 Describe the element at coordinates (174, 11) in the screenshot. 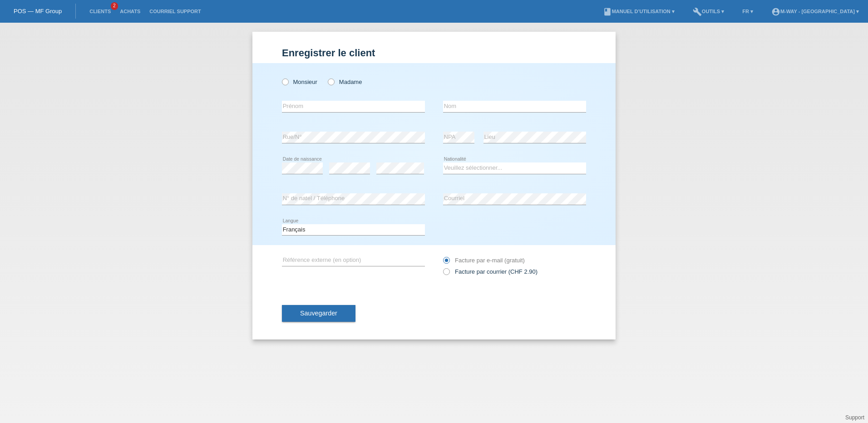

I see `a: Courriel Support` at that location.